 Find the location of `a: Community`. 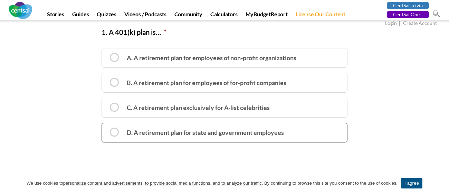

a: Community is located at coordinates (188, 16).